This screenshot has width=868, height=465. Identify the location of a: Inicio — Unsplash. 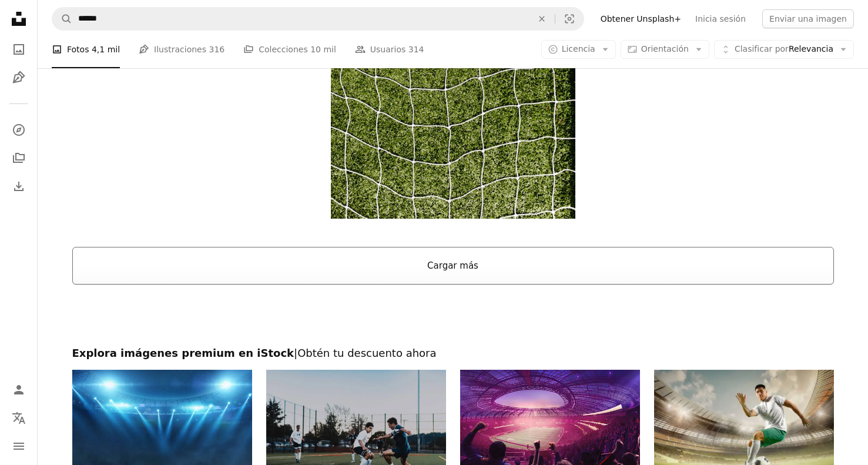
(19, 20).